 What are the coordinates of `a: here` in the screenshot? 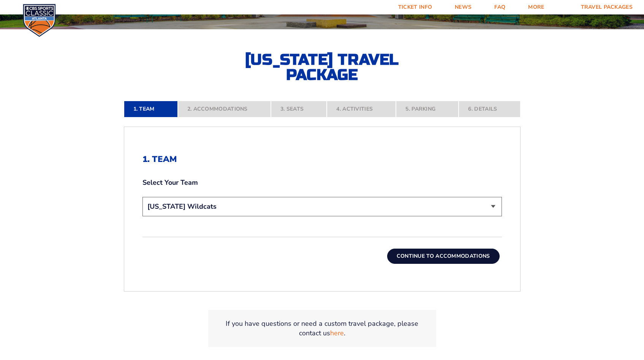 It's located at (337, 333).